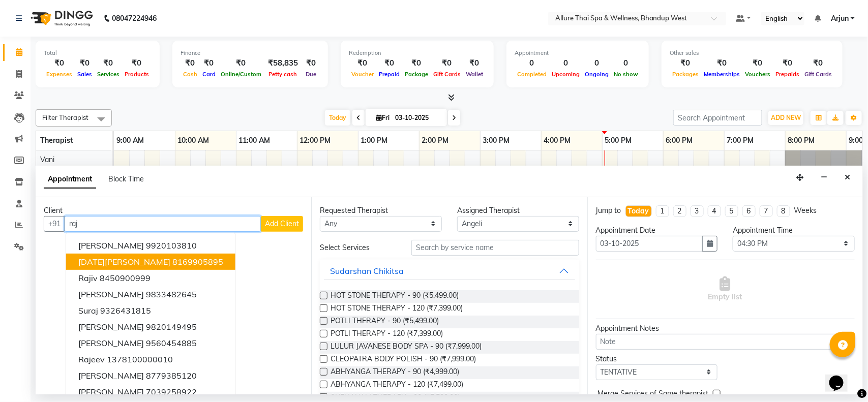 This screenshot has width=868, height=402. What do you see at coordinates (55, 223) in the screenshot?
I see `button: +91` at bounding box center [55, 223].